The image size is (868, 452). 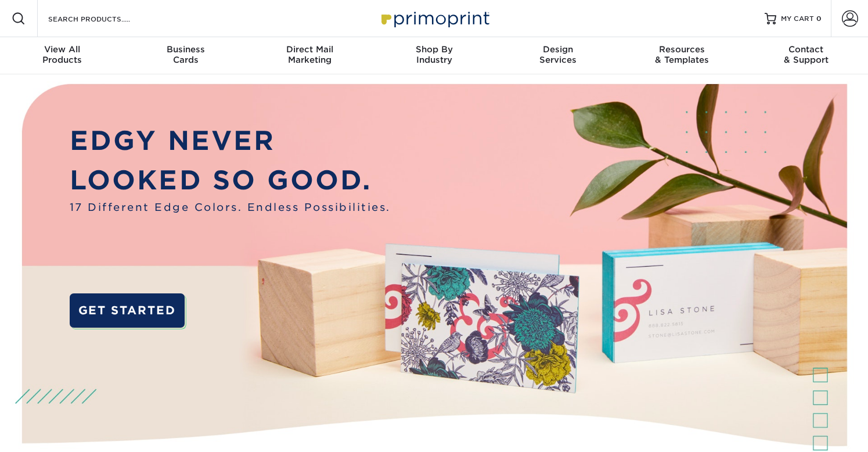 I want to click on div: Marketing, so click(x=310, y=55).